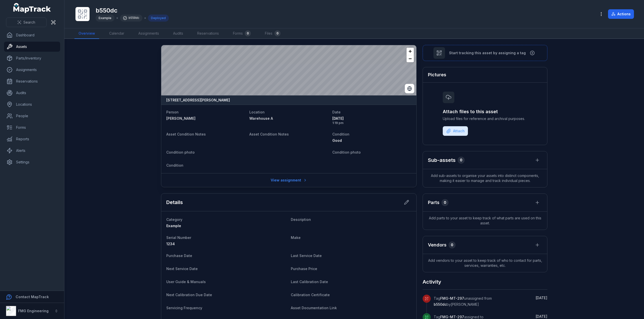 The height and width of the screenshot is (319, 644). I want to click on a: Dashboard, so click(32, 35).